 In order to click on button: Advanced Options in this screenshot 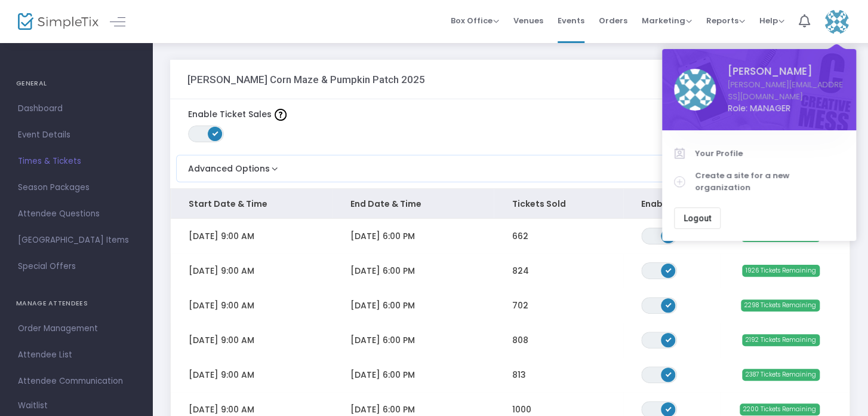, I will do `click(229, 165)`.